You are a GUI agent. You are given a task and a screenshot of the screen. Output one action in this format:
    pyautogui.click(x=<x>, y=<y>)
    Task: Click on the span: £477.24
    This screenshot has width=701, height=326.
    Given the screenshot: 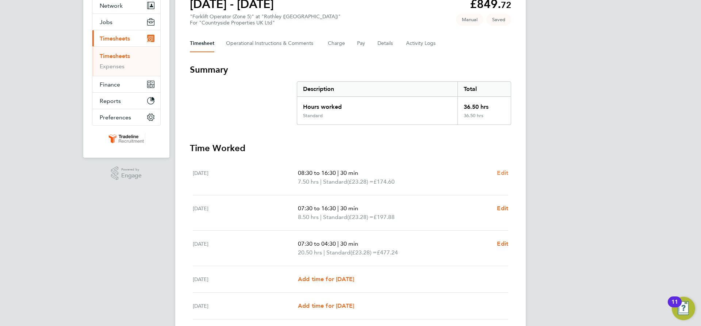 What is the action you would take?
    pyautogui.click(x=388, y=252)
    